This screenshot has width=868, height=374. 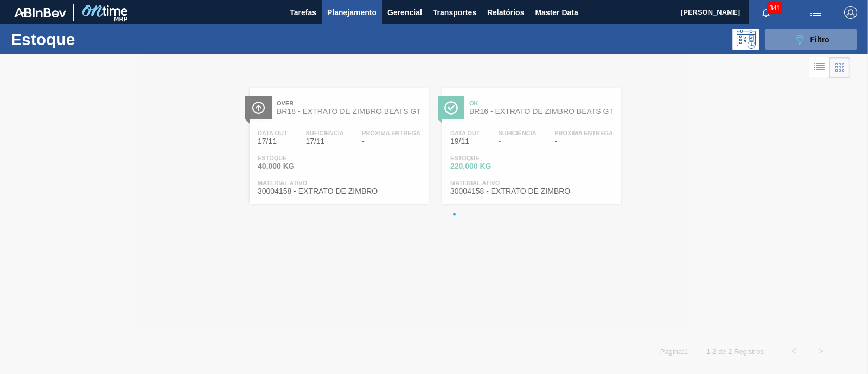 I want to click on span: Filtro, so click(x=820, y=40).